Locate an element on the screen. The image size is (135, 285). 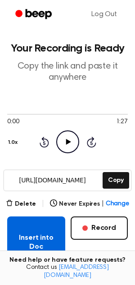
span: 1:27 is located at coordinates (122, 122).